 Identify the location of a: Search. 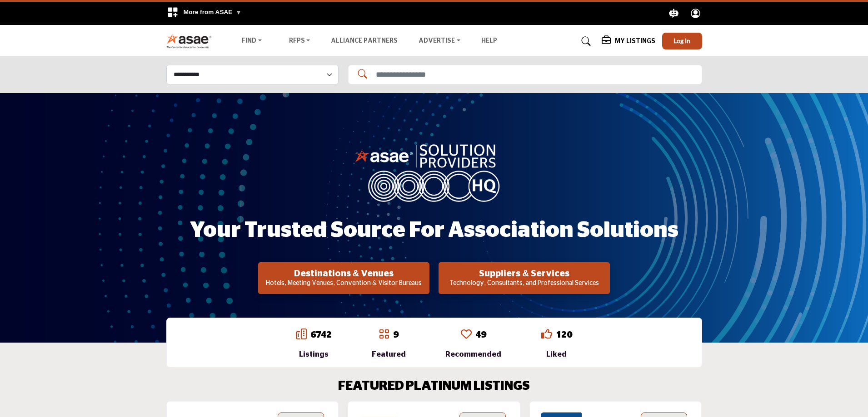
(584, 42).